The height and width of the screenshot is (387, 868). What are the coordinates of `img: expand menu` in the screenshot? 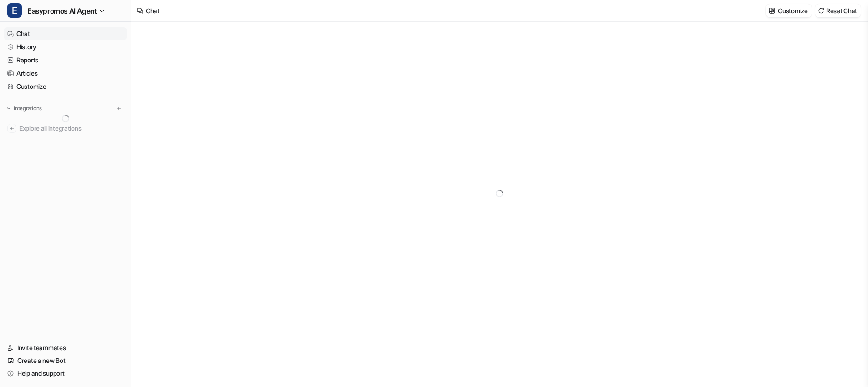 It's located at (9, 109).